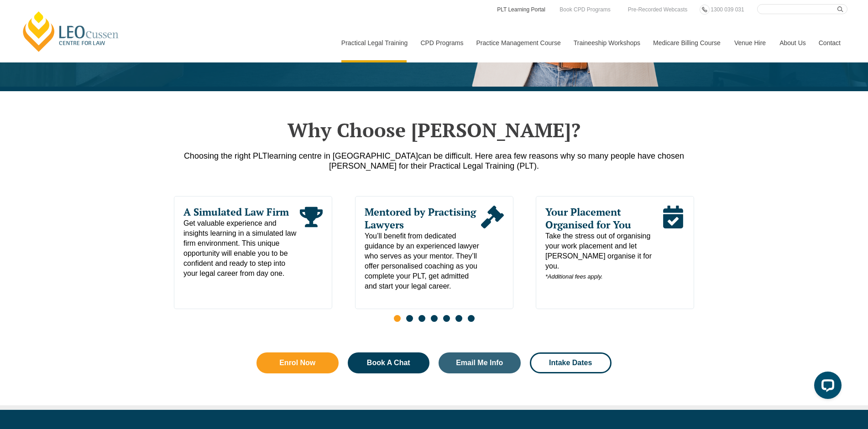  What do you see at coordinates (409, 319) in the screenshot?
I see `span: Go to slide 2` at bounding box center [409, 319].